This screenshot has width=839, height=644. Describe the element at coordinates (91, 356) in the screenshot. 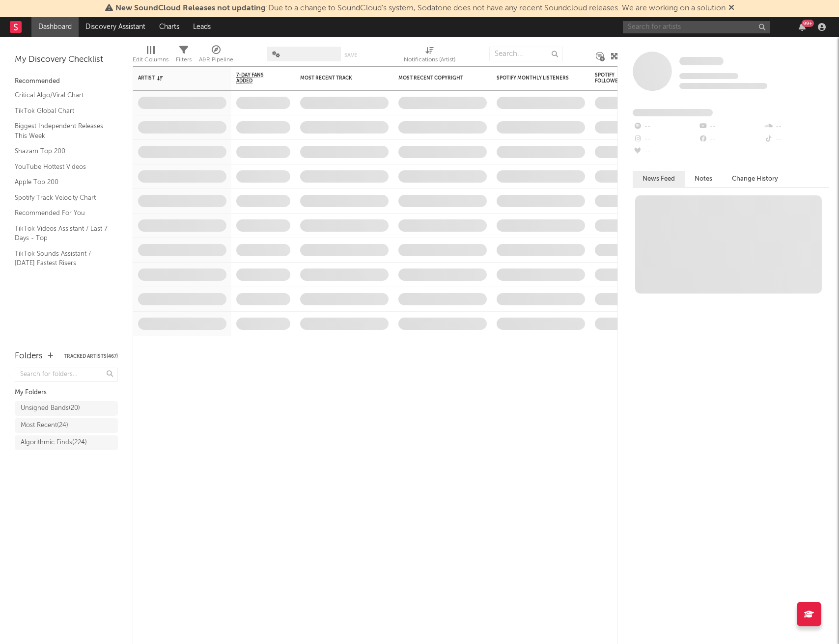

I see `button: Tracked Artists(467)` at that location.